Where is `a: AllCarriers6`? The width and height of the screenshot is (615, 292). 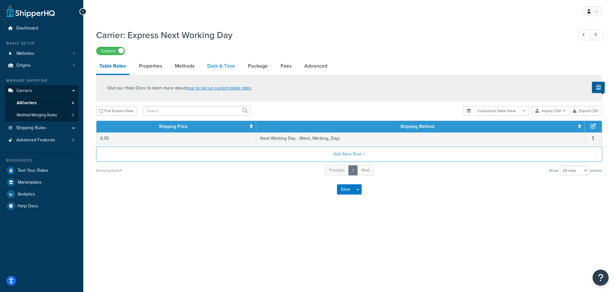
a: AllCarriers6 is located at coordinates (42, 103).